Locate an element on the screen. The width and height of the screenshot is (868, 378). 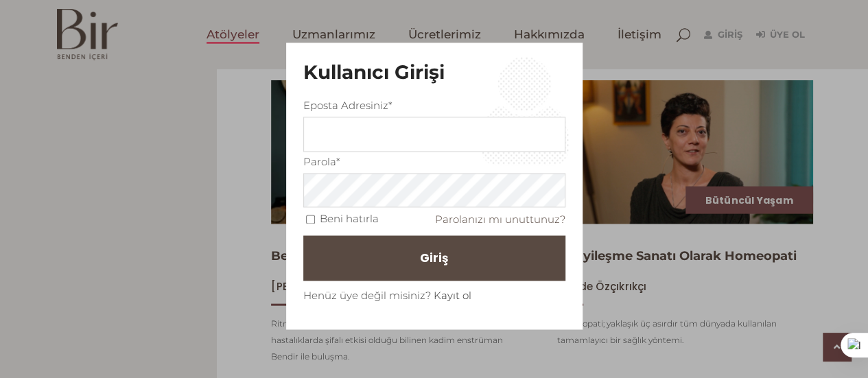
span: Henüz üye değil misiniz? is located at coordinates (367, 295).